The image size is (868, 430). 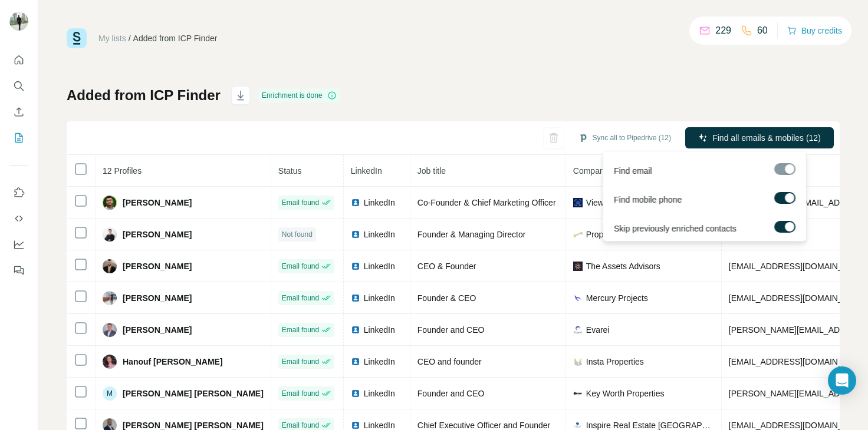 What do you see at coordinates (617, 298) in the screenshot?
I see `span: Mercury Projects` at bounding box center [617, 298].